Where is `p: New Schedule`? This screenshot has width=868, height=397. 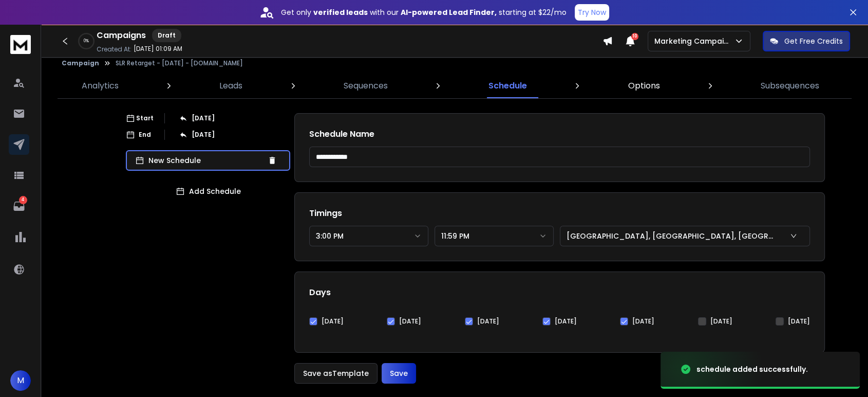 p: New Schedule is located at coordinates (206, 160).